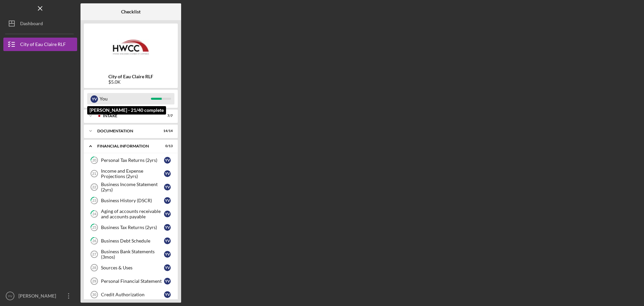 This screenshot has width=644, height=306. I want to click on a: 27Business Bank Statements (3mos)YV, so click(131, 254).